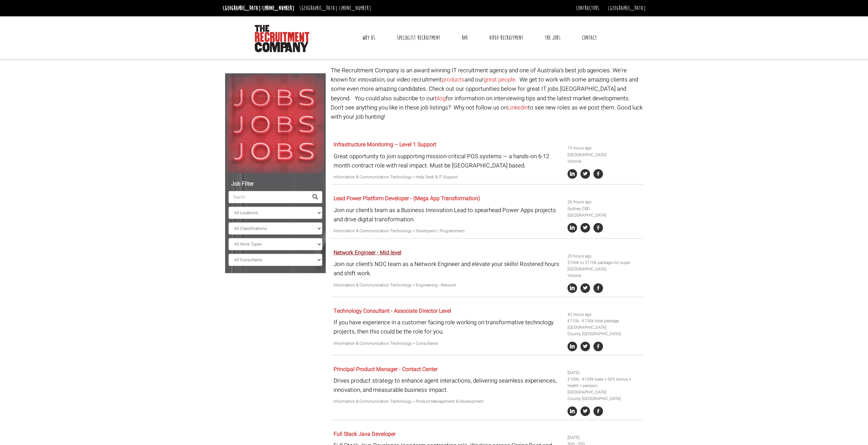  I want to click on li: $100k to $110k package inc super, so click(604, 263).